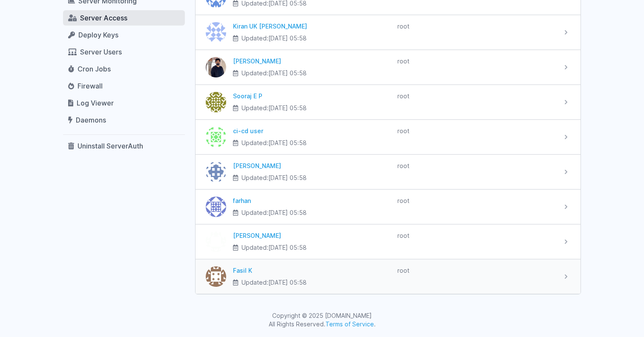  I want to click on span: Daemons, so click(91, 120).